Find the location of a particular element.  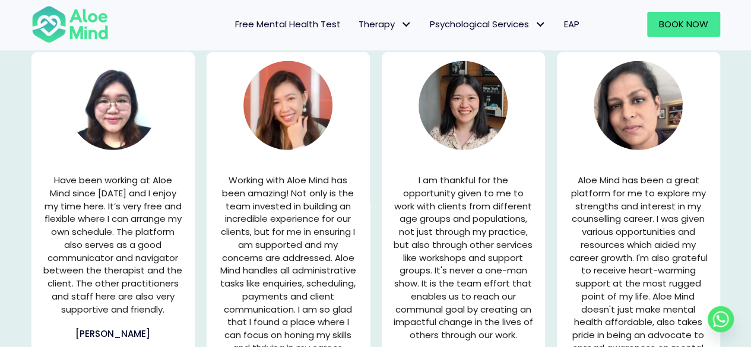

nav: Menu is located at coordinates (356, 24).